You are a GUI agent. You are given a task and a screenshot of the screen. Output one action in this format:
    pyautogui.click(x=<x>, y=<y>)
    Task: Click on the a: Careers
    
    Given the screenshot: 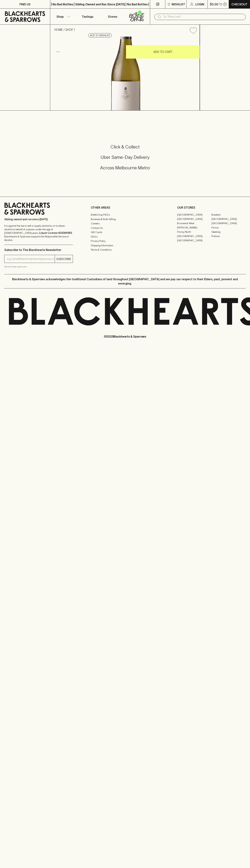 What is the action you would take?
    pyautogui.click(x=125, y=224)
    